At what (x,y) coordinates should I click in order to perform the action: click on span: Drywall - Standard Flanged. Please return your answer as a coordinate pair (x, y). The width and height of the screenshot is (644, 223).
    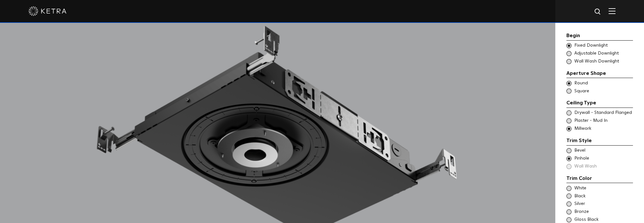
    Looking at the image, I should click on (603, 113).